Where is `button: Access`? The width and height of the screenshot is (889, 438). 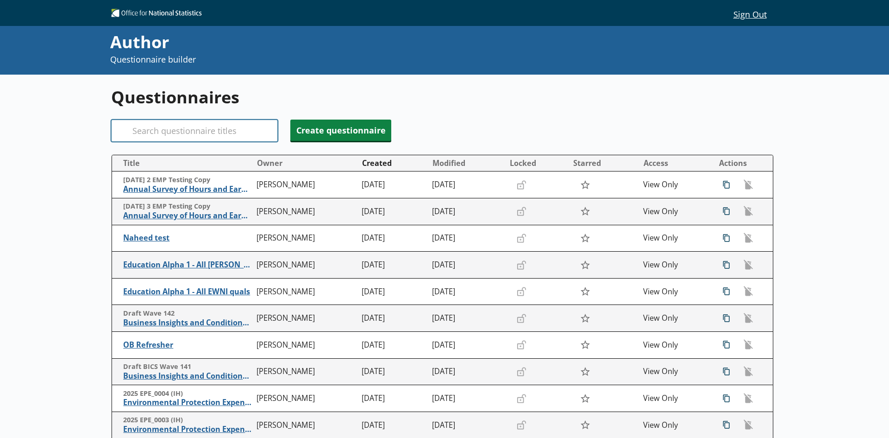 button: Access is located at coordinates (675, 163).